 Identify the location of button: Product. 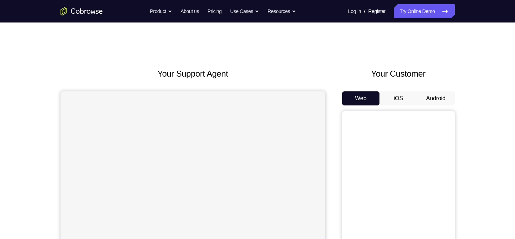
(161, 11).